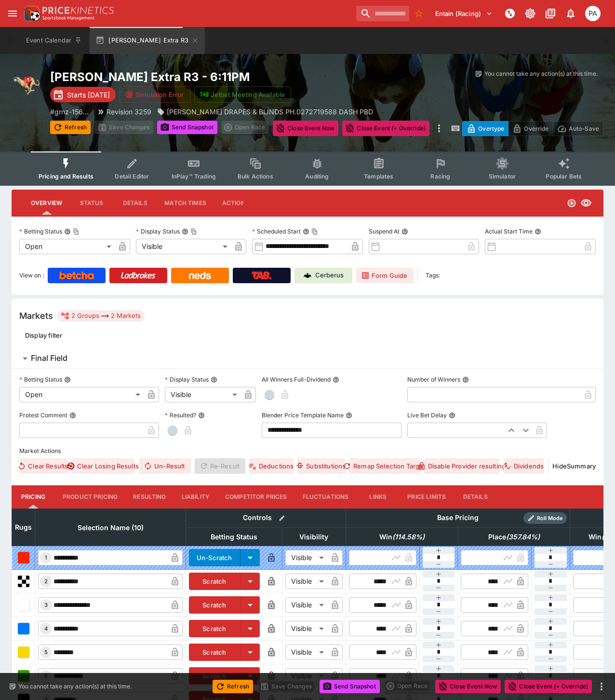  What do you see at coordinates (276, 231) in the screenshot?
I see `p: Scheduled Start` at bounding box center [276, 231].